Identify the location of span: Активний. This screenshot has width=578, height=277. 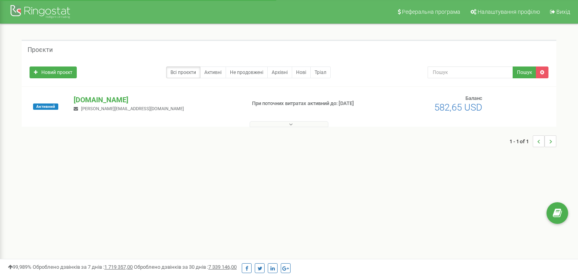
(46, 107).